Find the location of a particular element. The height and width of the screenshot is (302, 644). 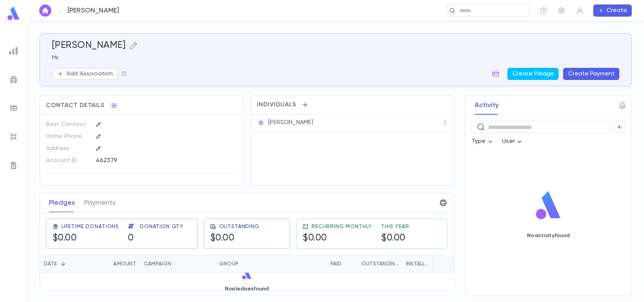

p: Account ID is located at coordinates (68, 161).